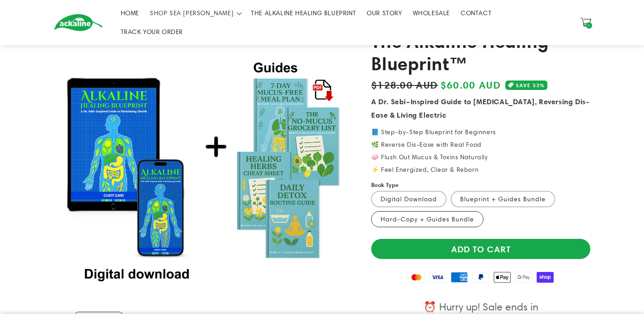 This screenshot has width=644, height=314. I want to click on span: OUR STORY, so click(384, 13).